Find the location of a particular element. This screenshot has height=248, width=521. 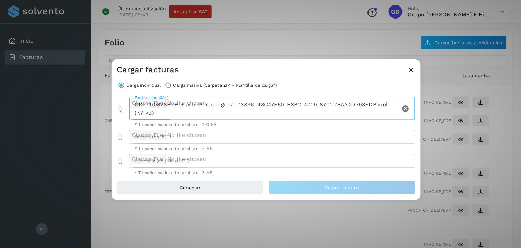

button: Cargar factura is located at coordinates (342, 188).